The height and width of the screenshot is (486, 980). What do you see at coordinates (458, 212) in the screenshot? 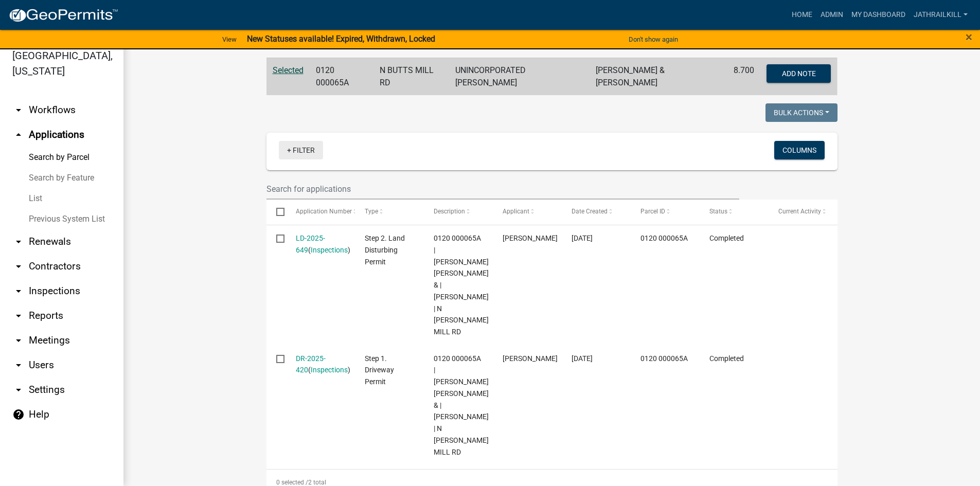
I see `datatable-header-cell: Description` at bounding box center [458, 212].